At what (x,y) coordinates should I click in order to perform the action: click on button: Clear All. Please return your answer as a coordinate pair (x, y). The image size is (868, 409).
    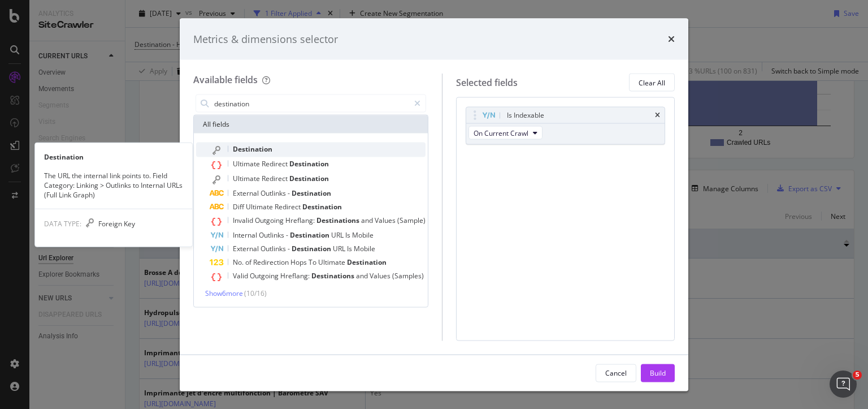
    Looking at the image, I should click on (652, 82).